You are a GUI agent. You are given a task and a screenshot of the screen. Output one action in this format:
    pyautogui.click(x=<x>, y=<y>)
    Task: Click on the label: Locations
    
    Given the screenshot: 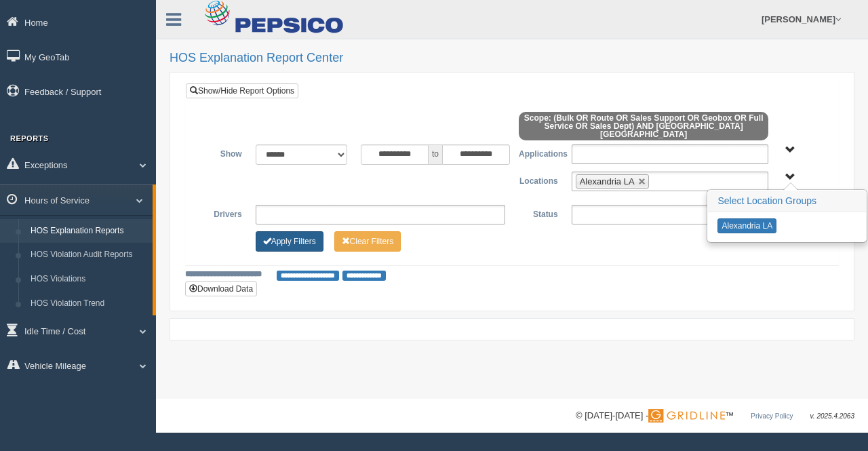 What is the action you would take?
    pyautogui.click(x=539, y=180)
    